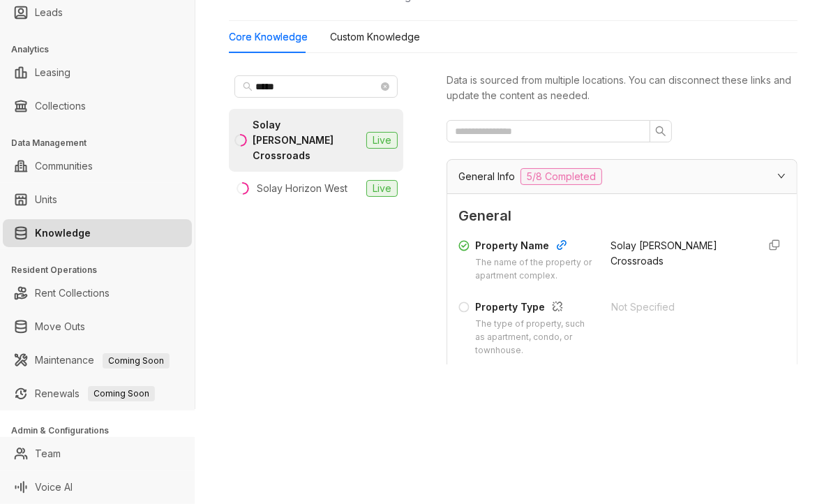 Image resolution: width=831 pixels, height=504 pixels. Describe the element at coordinates (97, 200) in the screenshot. I see `li: Units` at that location.